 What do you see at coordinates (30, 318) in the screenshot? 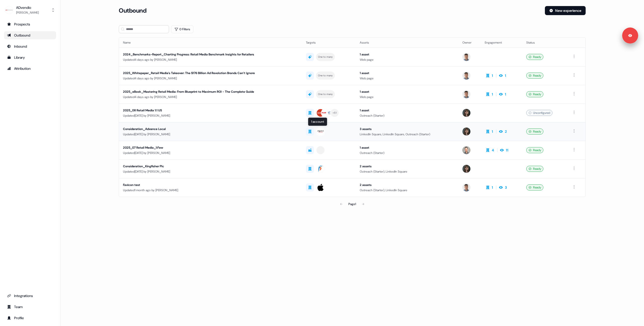
I see `a: Go to profile` at bounding box center [30, 318].